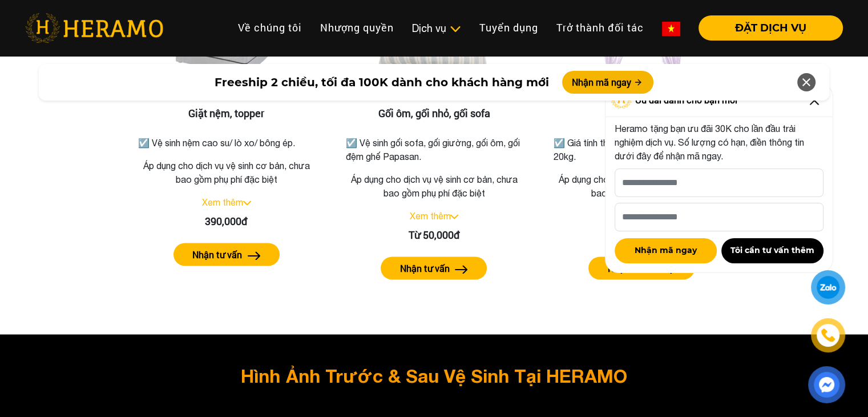 Image resolution: width=868 pixels, height=417 pixels. I want to click on img: phone-icon, so click(828, 335).